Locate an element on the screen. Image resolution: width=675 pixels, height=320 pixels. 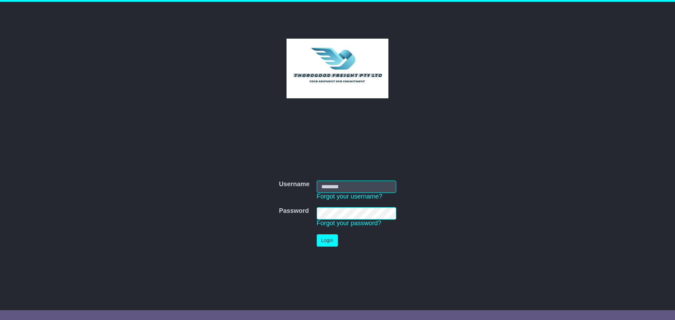
a: Forgot your password? is located at coordinates (349, 223).